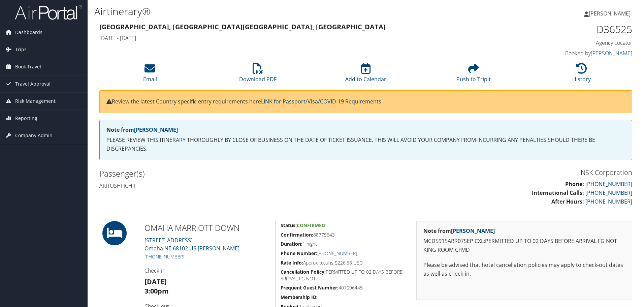  What do you see at coordinates (309, 287) in the screenshot?
I see `strong: Frequent Guest Number:` at bounding box center [309, 287].